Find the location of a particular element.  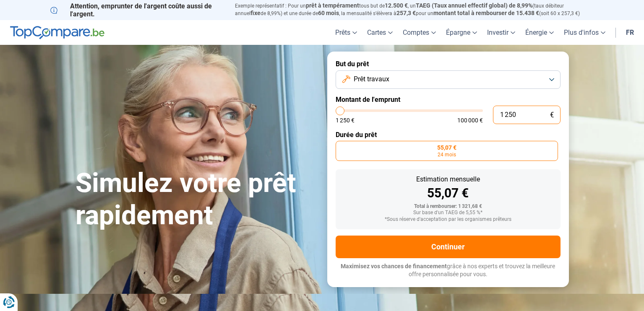

span: fixe is located at coordinates (255, 13).